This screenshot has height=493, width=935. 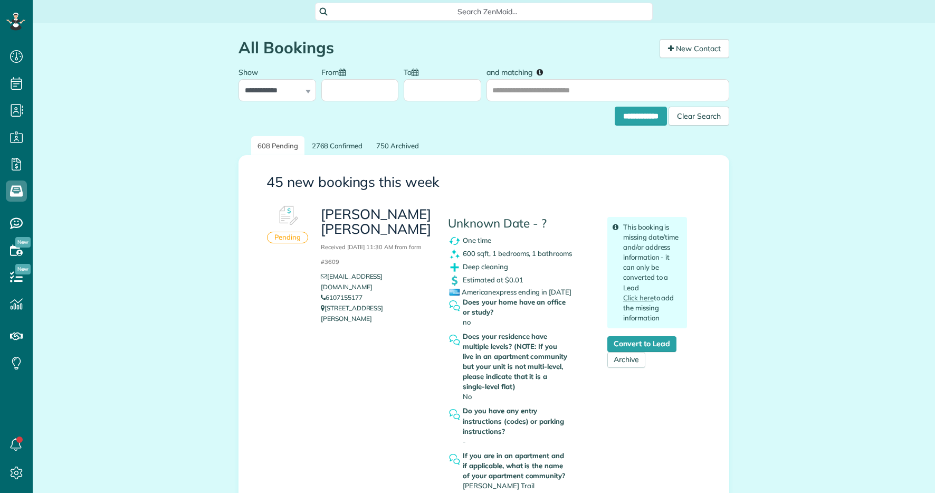 What do you see at coordinates (454, 241) in the screenshot?
I see `img: recurrence_symbol_icon-7cc721a9f4fb8f7b0289d3d97f09a2e367b638918f1a67e51b1e7d8abe5fb8d8.png` at bounding box center [454, 241].